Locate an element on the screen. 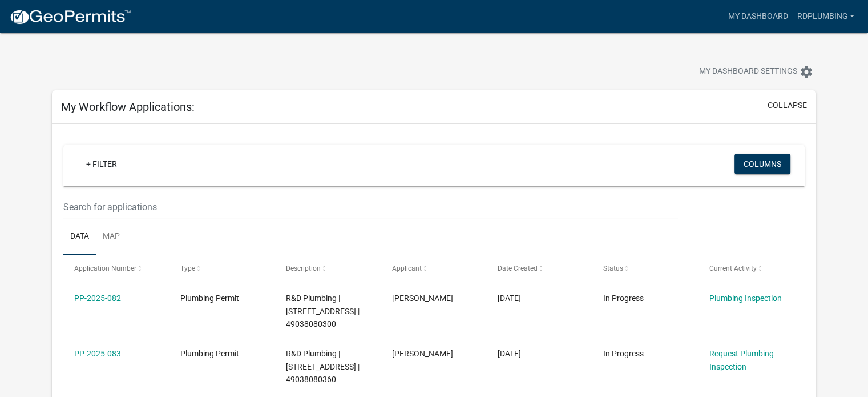  a: Map is located at coordinates (111, 237).